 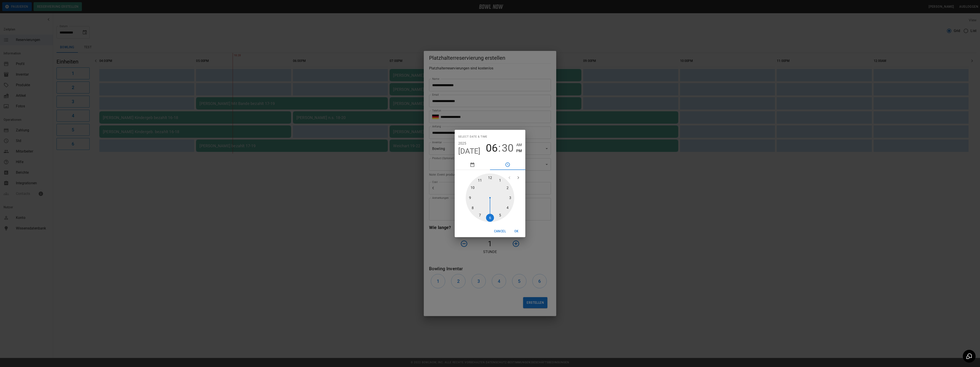 What do you see at coordinates (492, 148) in the screenshot?
I see `span: 06` at bounding box center [492, 148].